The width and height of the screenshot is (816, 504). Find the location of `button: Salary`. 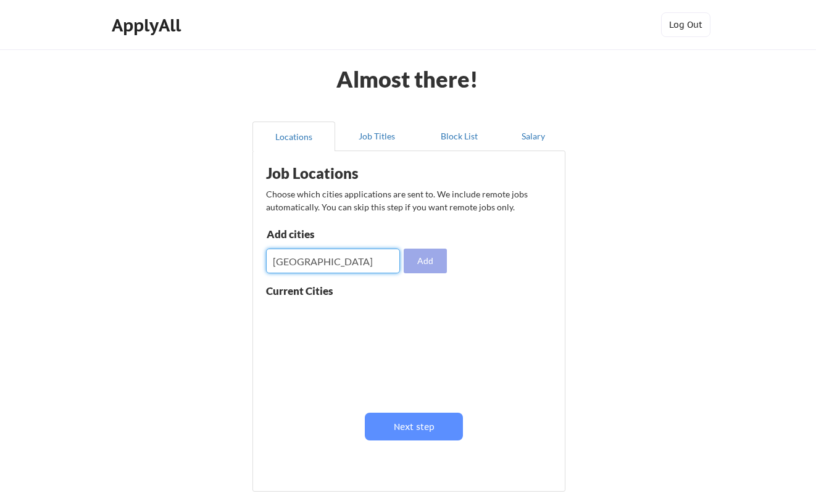

button: Salary is located at coordinates (532, 137).